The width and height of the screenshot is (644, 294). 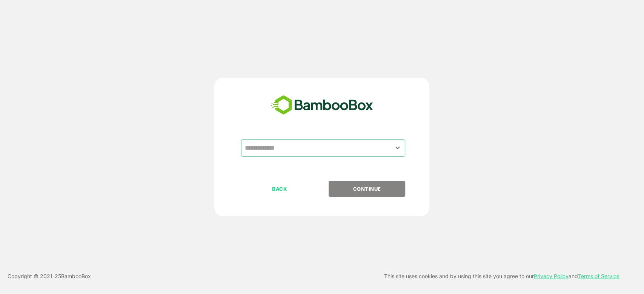 What do you see at coordinates (322, 105) in the screenshot?
I see `img: bamboobox` at bounding box center [322, 105].